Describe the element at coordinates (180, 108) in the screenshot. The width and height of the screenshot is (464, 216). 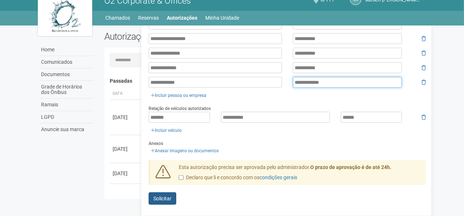
I see `label: Relação de veículos autorizados` at that location.